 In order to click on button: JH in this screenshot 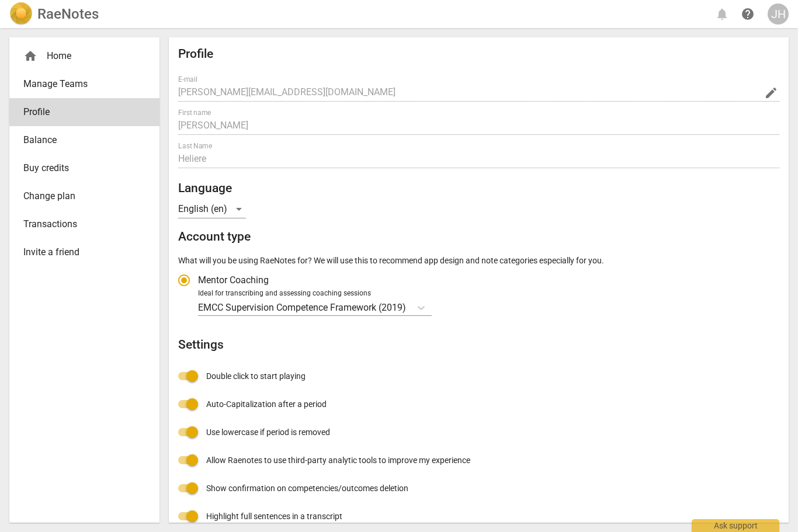, I will do `click(778, 14)`.